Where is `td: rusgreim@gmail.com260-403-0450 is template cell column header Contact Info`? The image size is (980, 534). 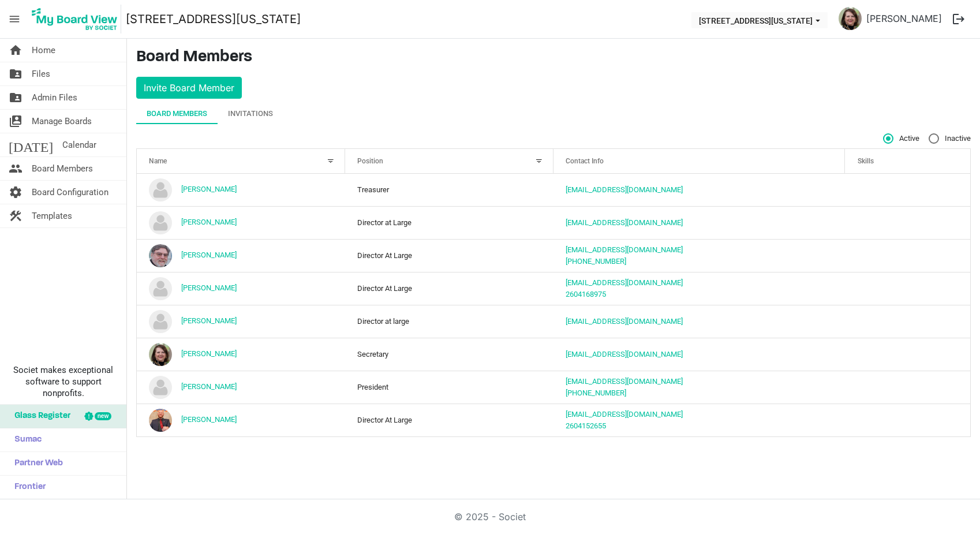
td: rusgreim@gmail.com260-403-0450 is template cell column header Contact Info is located at coordinates (699, 386).